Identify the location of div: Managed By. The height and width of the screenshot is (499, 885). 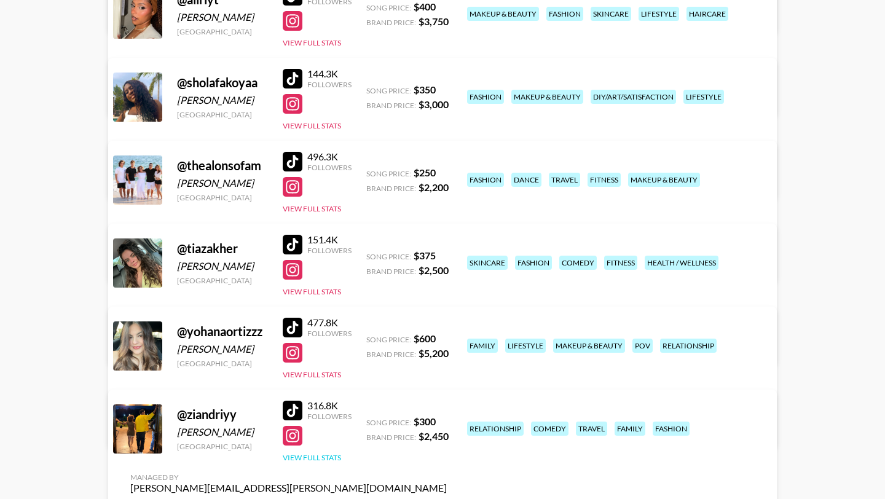
(288, 477).